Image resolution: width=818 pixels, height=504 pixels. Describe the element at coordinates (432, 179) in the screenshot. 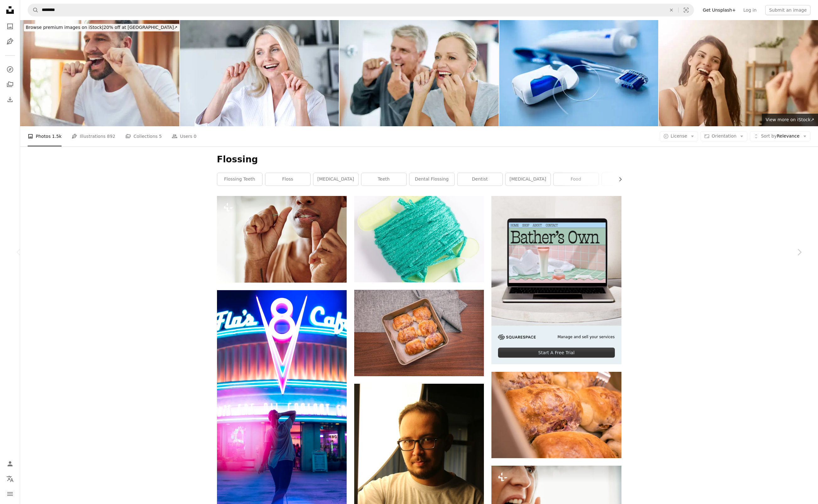

I see `a: dental flossing` at that location.